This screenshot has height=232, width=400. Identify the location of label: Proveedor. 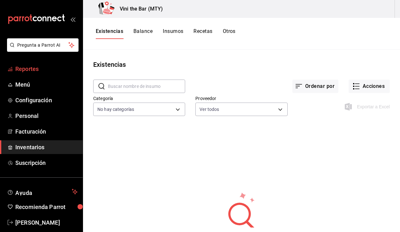
(241, 98).